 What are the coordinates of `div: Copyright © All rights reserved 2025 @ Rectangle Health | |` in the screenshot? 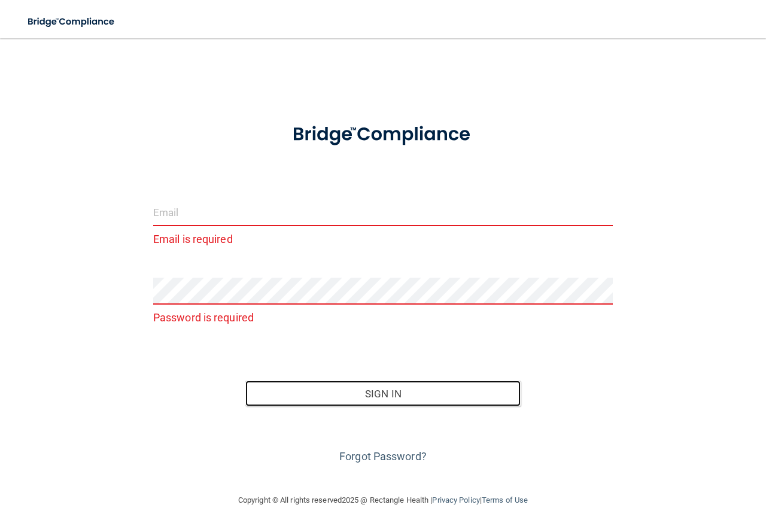 It's located at (383, 500).